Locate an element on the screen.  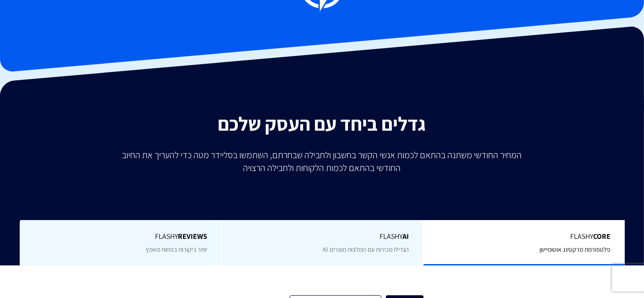
b: AI is located at coordinates (405, 236).